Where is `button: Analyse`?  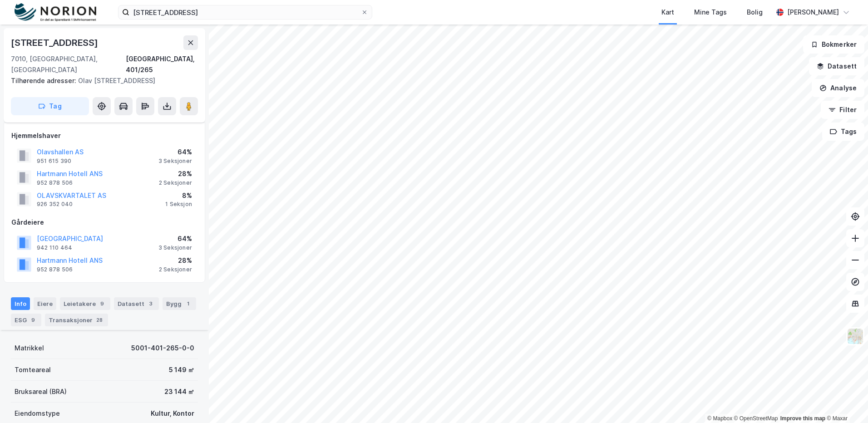 button: Analyse is located at coordinates (838, 89).